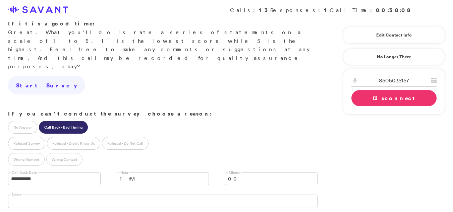  Describe the element at coordinates (327, 10) in the screenshot. I see `strong: 1` at that location.